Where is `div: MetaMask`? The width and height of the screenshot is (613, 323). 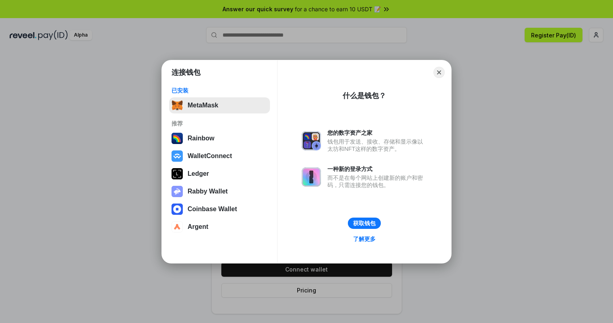 div: MetaMask is located at coordinates (203, 105).